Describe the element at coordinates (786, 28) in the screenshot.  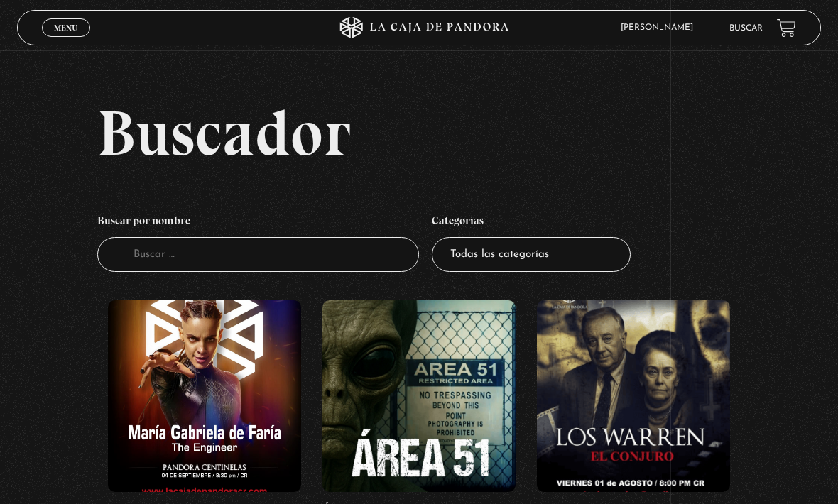
I see `a: View your shopping cart` at that location.